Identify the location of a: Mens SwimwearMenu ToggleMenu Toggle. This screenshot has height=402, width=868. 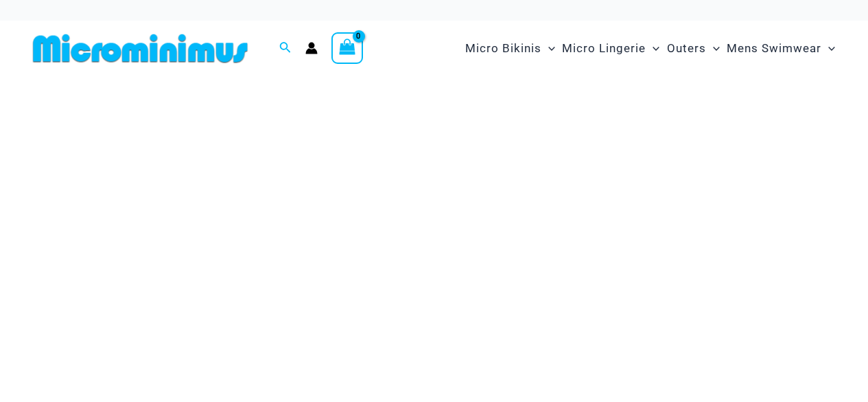
(780, 48).